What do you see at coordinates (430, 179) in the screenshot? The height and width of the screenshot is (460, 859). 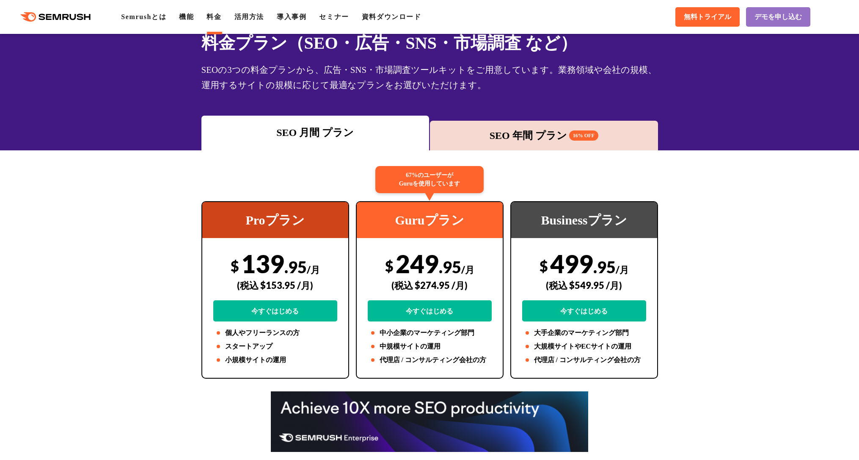 I see `div: 67%のユーザーが Guruを使用しています` at bounding box center [430, 179].